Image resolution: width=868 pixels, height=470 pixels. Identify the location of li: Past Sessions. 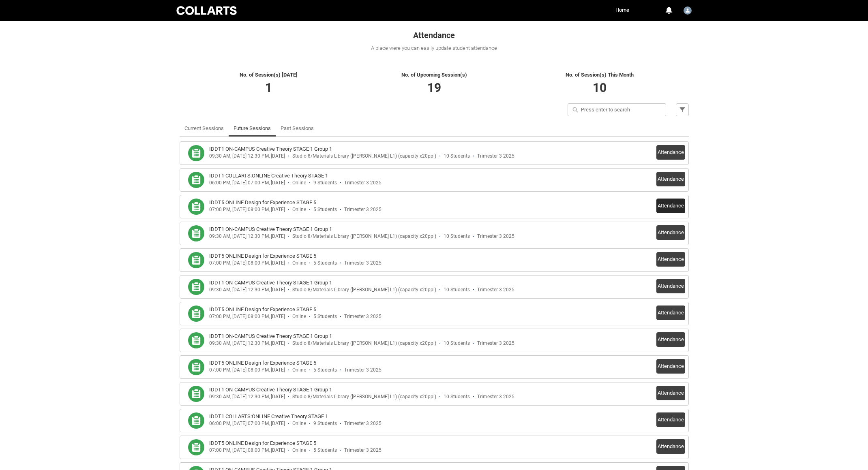
(298, 129).